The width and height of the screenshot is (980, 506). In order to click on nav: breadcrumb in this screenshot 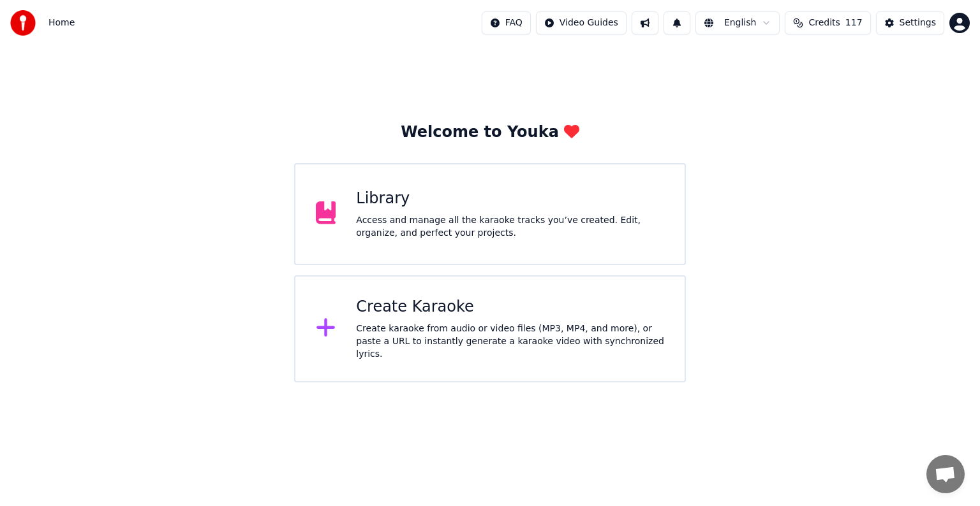, I will do `click(61, 23)`.